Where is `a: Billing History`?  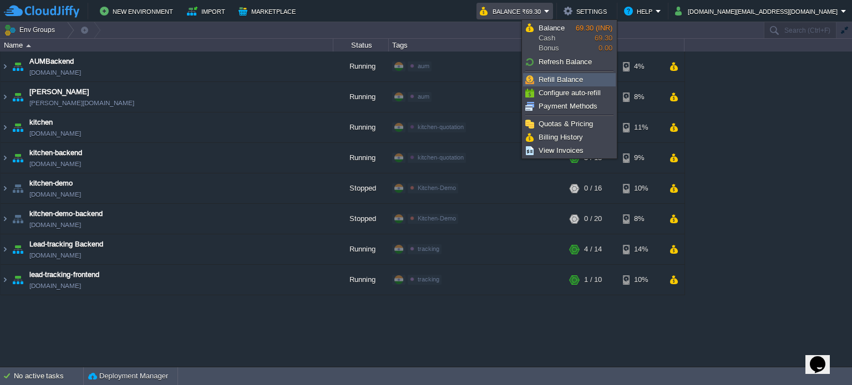 a: Billing History is located at coordinates (569, 138).